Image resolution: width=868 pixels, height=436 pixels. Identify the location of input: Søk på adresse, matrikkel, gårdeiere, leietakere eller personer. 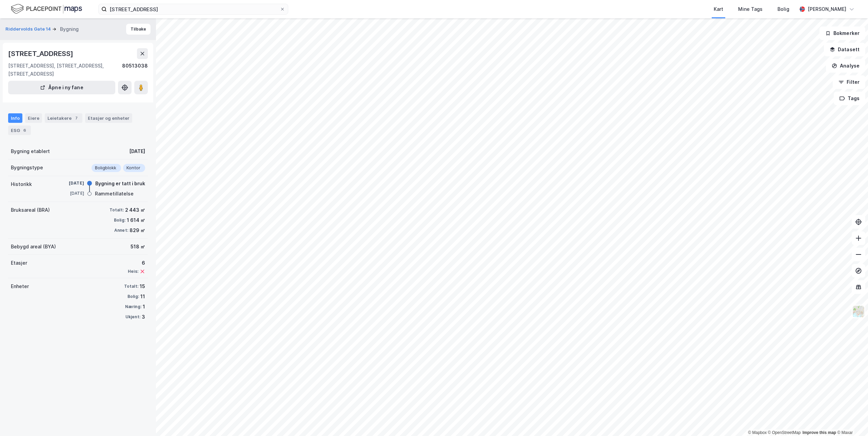
(193, 9).